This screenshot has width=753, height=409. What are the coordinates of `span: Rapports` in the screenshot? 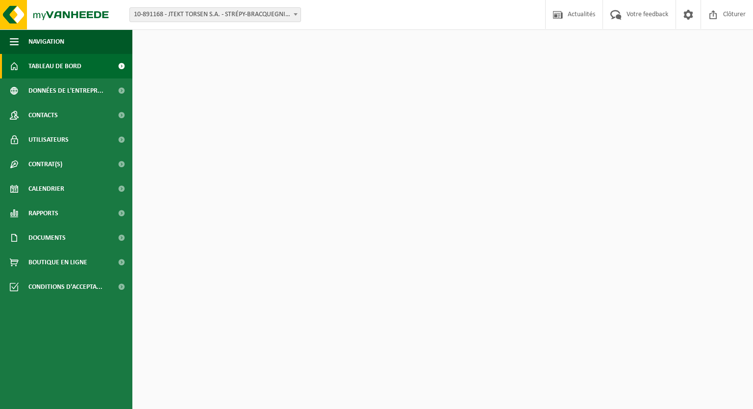 It's located at (43, 213).